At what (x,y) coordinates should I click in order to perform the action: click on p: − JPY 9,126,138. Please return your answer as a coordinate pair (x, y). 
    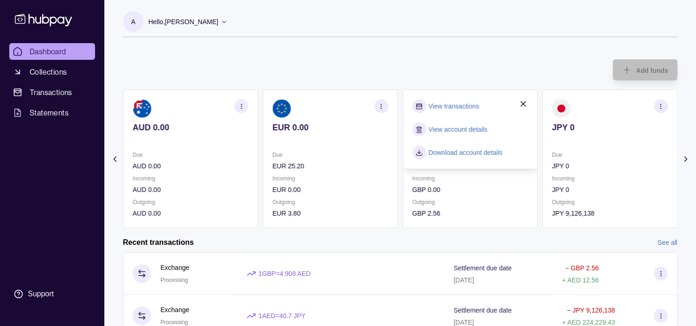
    Looking at the image, I should click on (591, 310).